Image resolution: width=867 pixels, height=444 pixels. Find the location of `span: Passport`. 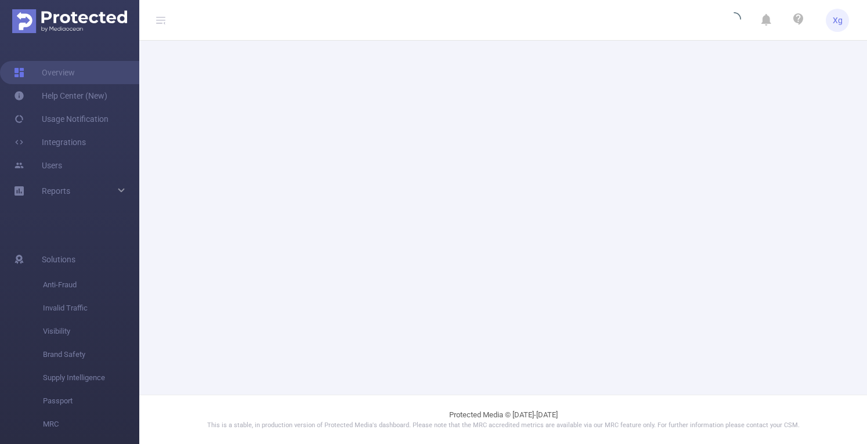

span: Passport is located at coordinates (91, 401).